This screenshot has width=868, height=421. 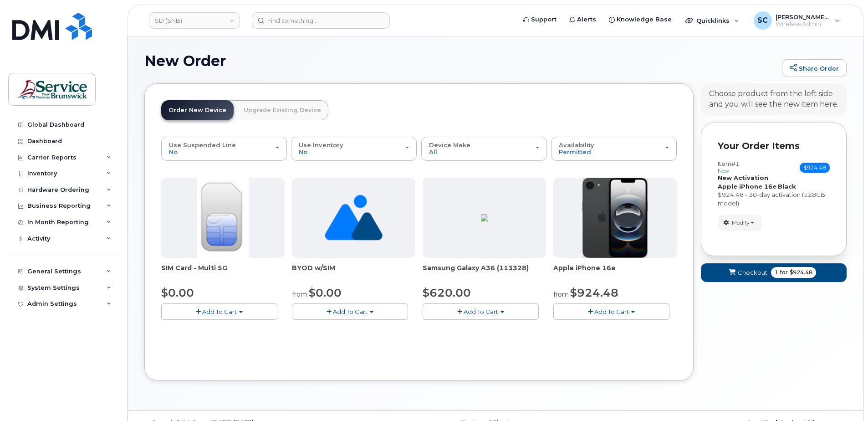 What do you see at coordinates (615, 218) in the screenshot?
I see `img: iphone16e.png` at bounding box center [615, 218].